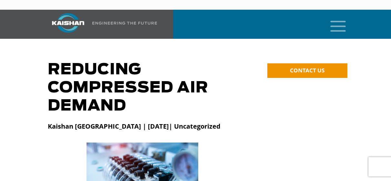  I want to click on img: kaishan logo, so click(68, 23).